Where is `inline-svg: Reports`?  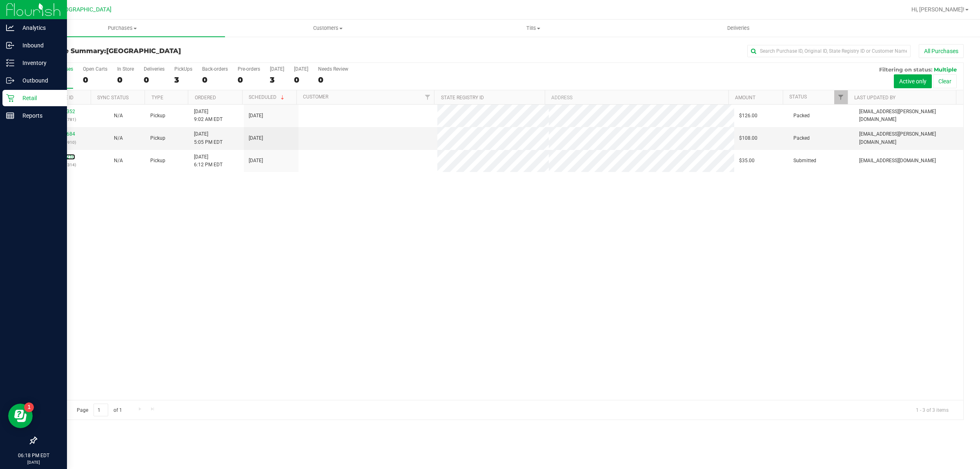 inline-svg: Reports is located at coordinates (10, 115).